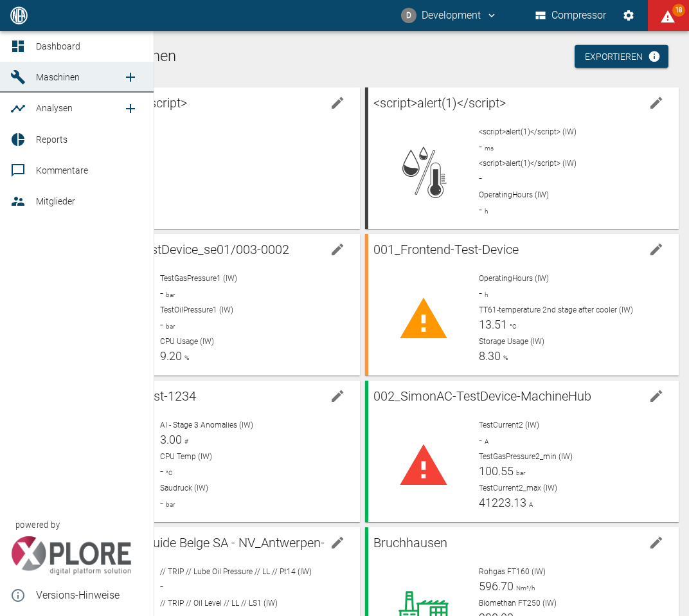 The width and height of the screenshot is (689, 616). I want to click on span: Bruchhausen, so click(410, 543).